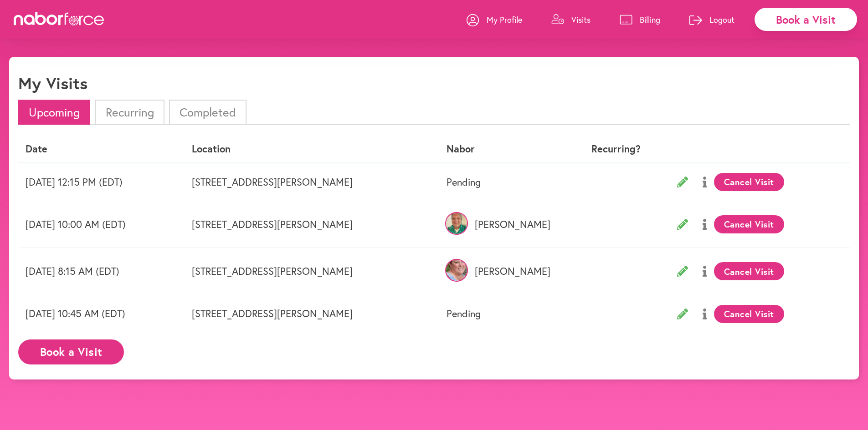 This screenshot has height=430, width=868. I want to click on img: y6XTuZMQd2aUB78LtWtr, so click(456, 224).